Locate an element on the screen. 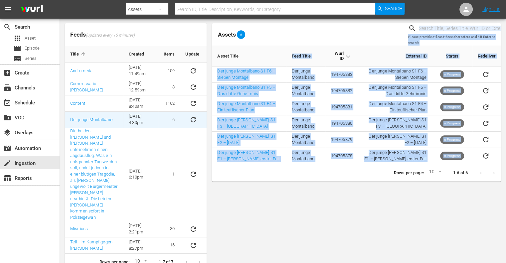 This screenshot has width=506, height=263. th: Feed Title is located at coordinates (306, 56).